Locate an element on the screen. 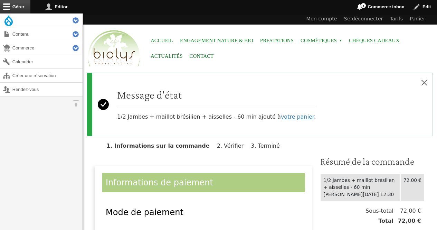 The height and width of the screenshot is (230, 437). span: Cosmétiques is located at coordinates (321, 40).